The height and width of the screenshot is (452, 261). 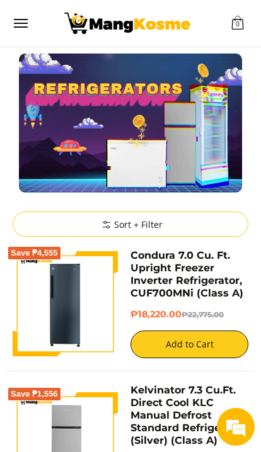 What do you see at coordinates (189, 315) in the screenshot?
I see `h6: ₱18,220.00` at bounding box center [189, 315].